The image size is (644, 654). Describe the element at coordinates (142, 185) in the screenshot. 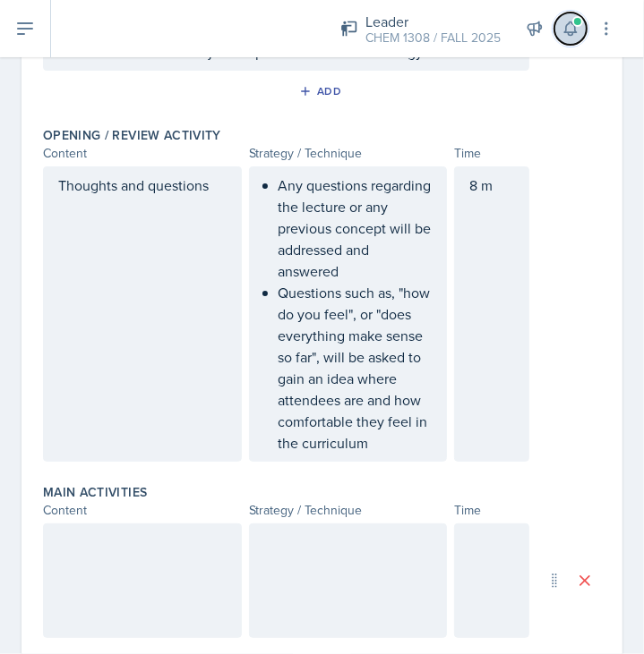

I see `p: Thoughts and questions` at that location.